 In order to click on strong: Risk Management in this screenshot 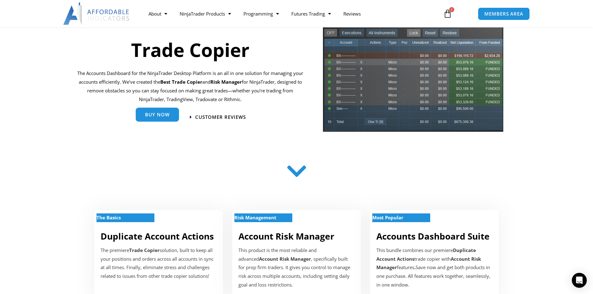, I will do `click(255, 218)`.